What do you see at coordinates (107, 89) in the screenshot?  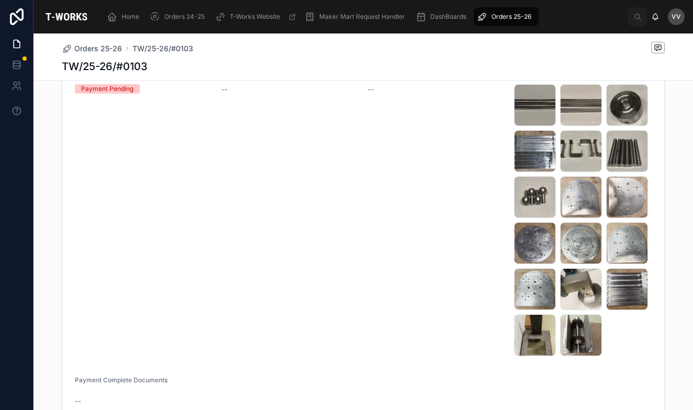 I see `div: Payment Pending` at bounding box center [107, 89].